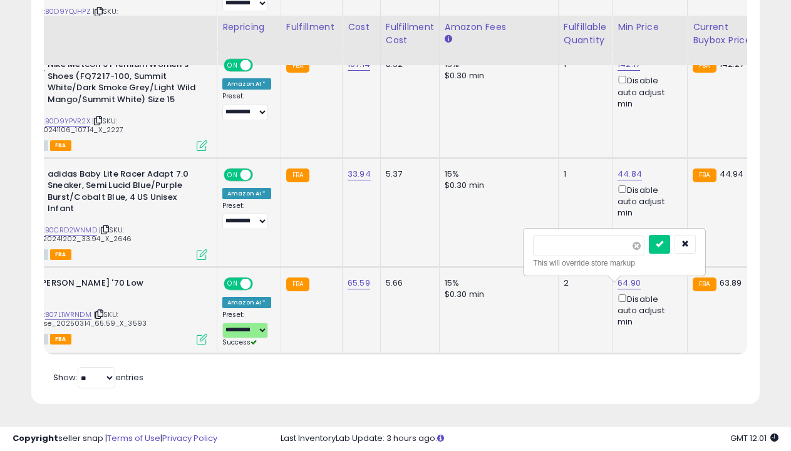  Describe the element at coordinates (731, 173) in the screenshot. I see `span: 44.94` at that location.